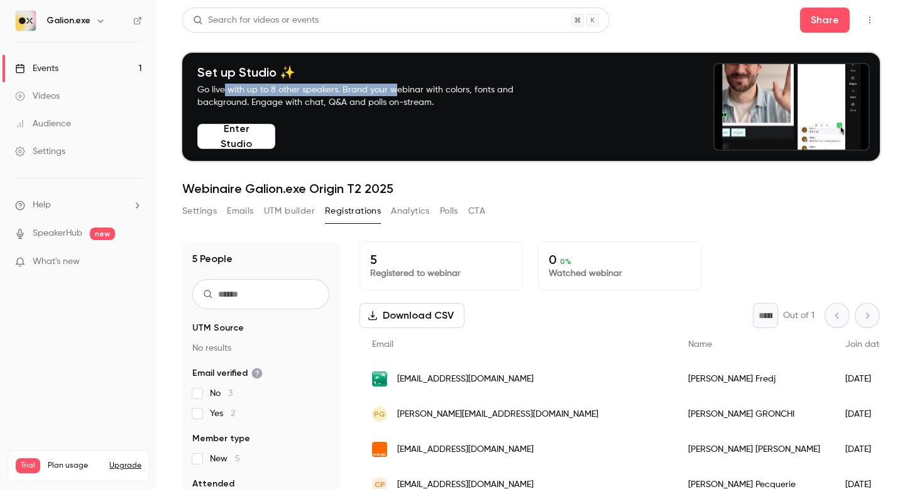  What do you see at coordinates (380, 414) in the screenshot?
I see `span: PG` at bounding box center [380, 414].